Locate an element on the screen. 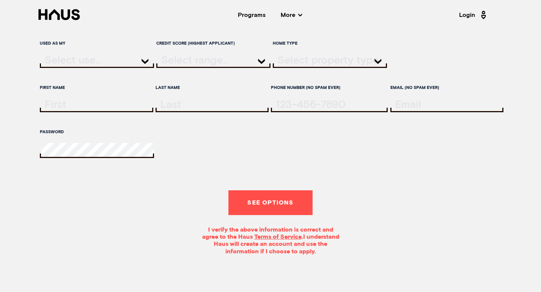 This screenshot has width=541, height=292. span: I verify the above information is correct and agree to the Haus . I understand Haus will create a... is located at coordinates (270, 241).